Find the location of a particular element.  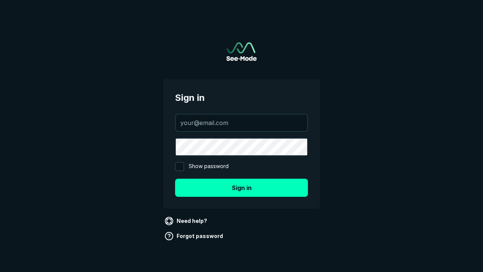

span: Sign in is located at coordinates (242, 98).